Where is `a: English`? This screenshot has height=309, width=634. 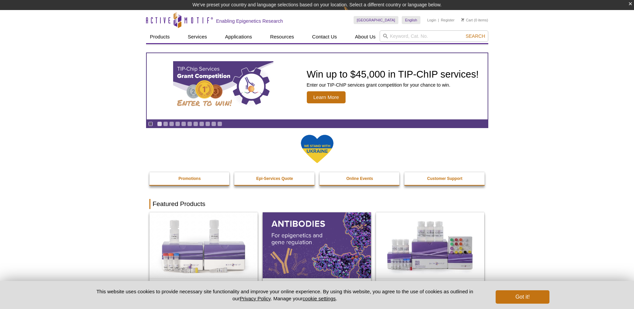
a: English is located at coordinates (411, 20).